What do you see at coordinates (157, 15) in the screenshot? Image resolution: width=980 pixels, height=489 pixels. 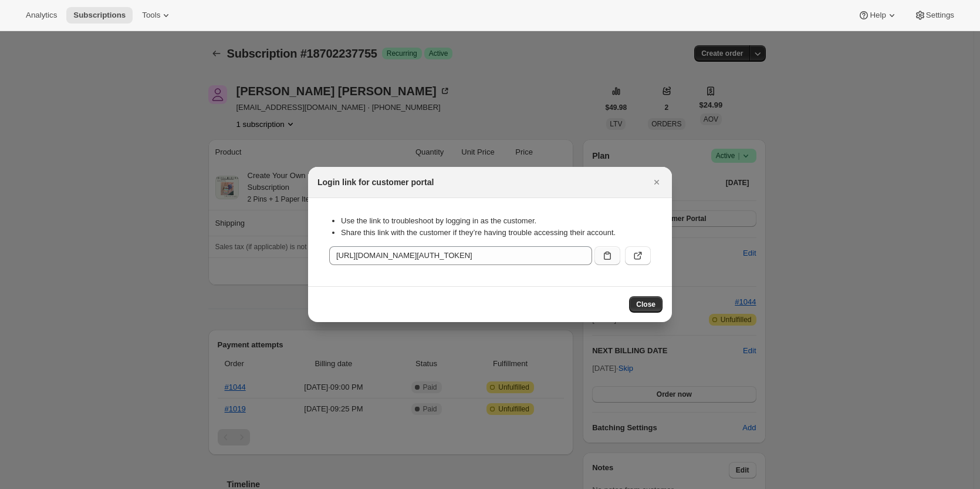 I see `button: Tools` at bounding box center [157, 15].